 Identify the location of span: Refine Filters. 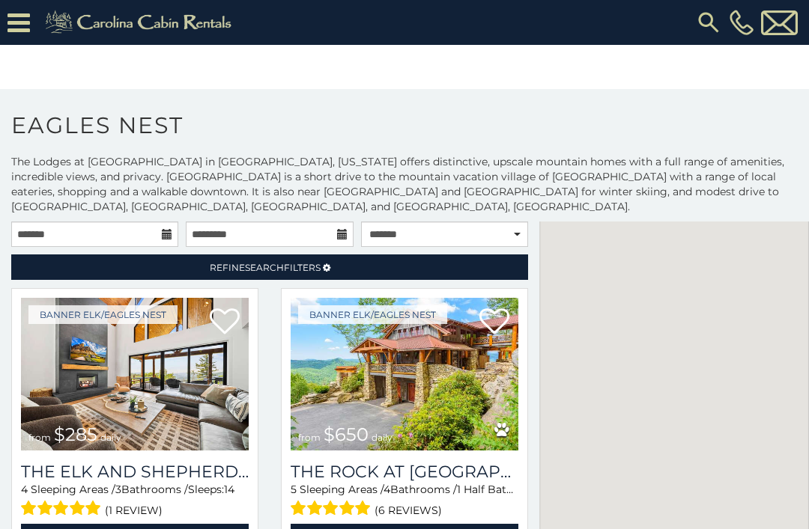
(265, 267).